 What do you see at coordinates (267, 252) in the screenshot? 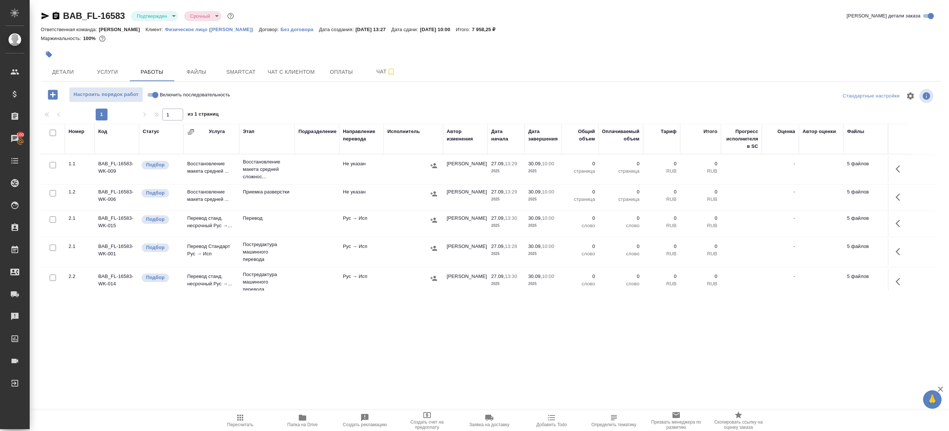
I see `p: Постредактура машинного перевода` at bounding box center [267, 252].